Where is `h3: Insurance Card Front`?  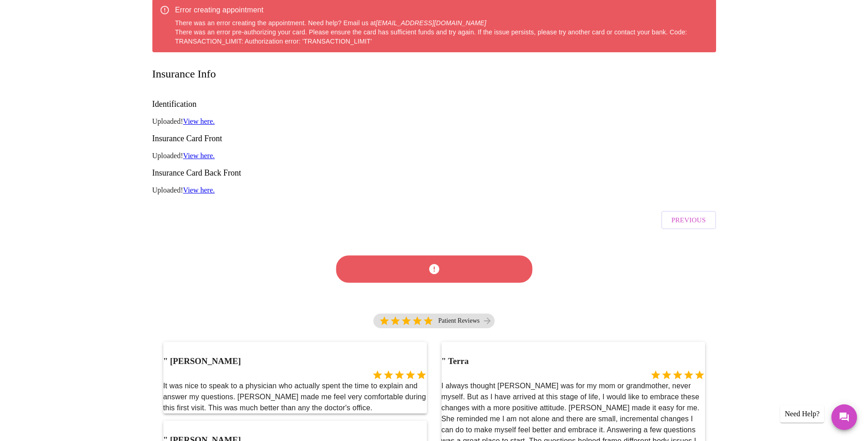
h3: Insurance Card Front is located at coordinates (434, 138).